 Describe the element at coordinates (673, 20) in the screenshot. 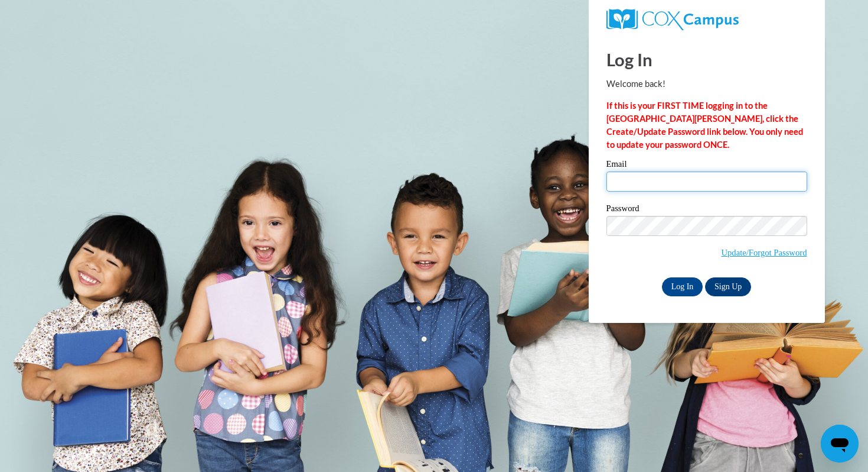

I see `img: COX Campus` at that location.